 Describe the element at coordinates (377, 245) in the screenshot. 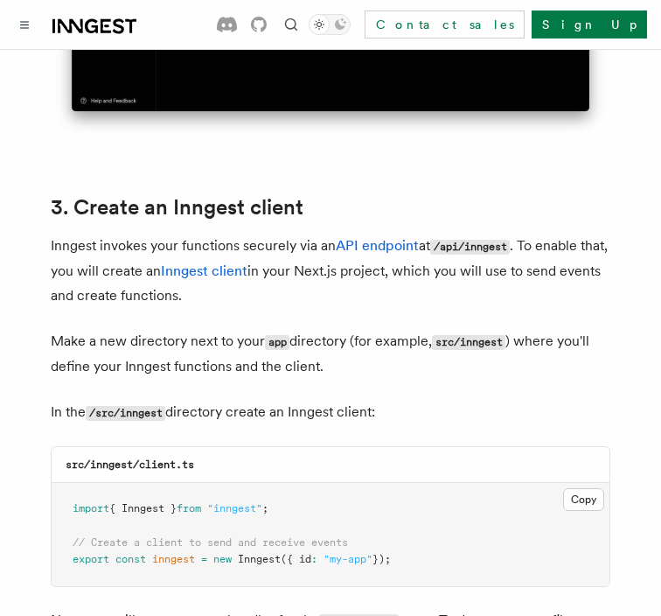

I see `a: API endpoint` at that location.